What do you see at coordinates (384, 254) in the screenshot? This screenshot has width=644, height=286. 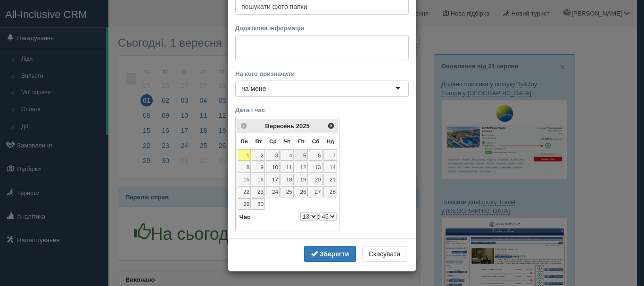 I see `button: Скасувати` at bounding box center [384, 254].